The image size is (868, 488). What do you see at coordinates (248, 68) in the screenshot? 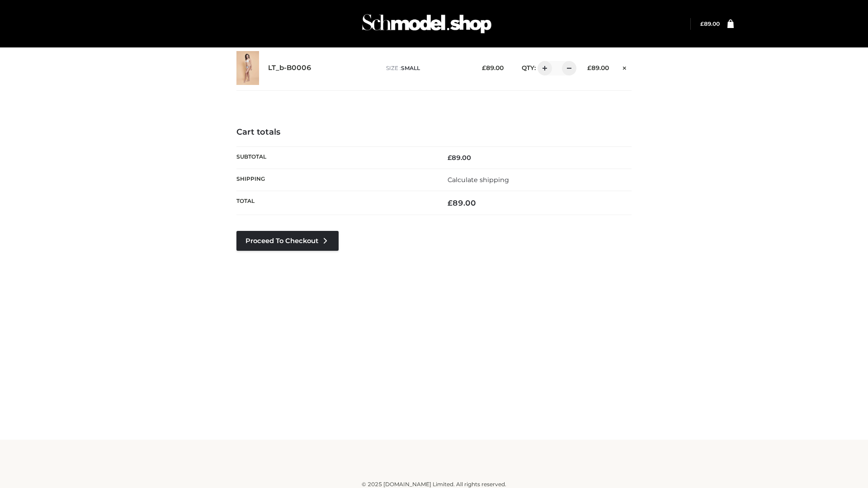
I see `img: LT_b-B0006 - SMALL` at bounding box center [248, 68].